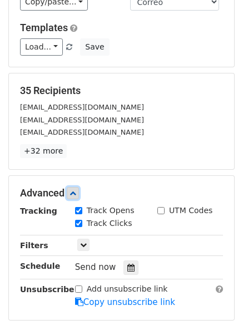 The height and width of the screenshot is (325, 243). I want to click on a: Templates, so click(44, 27).